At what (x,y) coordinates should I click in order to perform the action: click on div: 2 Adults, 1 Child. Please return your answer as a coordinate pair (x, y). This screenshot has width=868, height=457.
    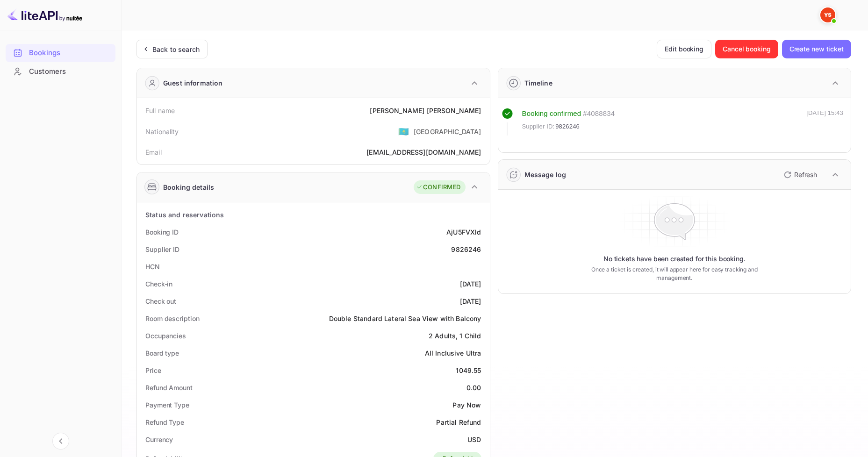
    Looking at the image, I should click on (455, 335).